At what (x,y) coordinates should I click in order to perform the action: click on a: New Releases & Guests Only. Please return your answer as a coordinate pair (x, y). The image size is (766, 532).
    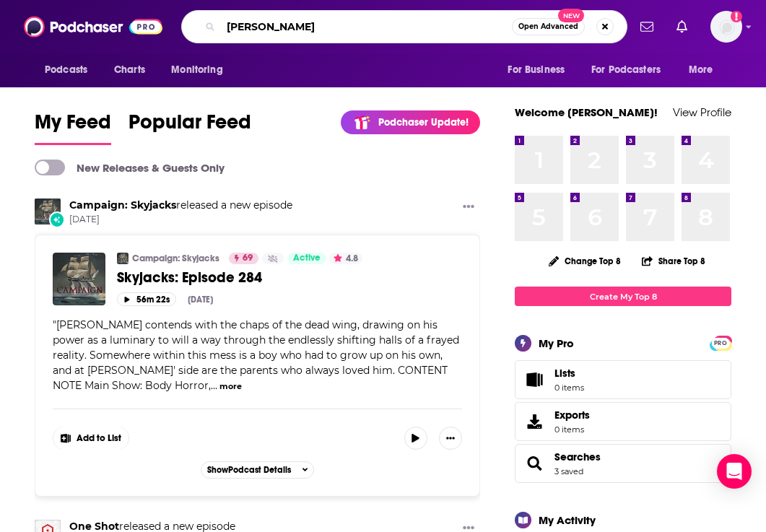
    Looking at the image, I should click on (129, 167).